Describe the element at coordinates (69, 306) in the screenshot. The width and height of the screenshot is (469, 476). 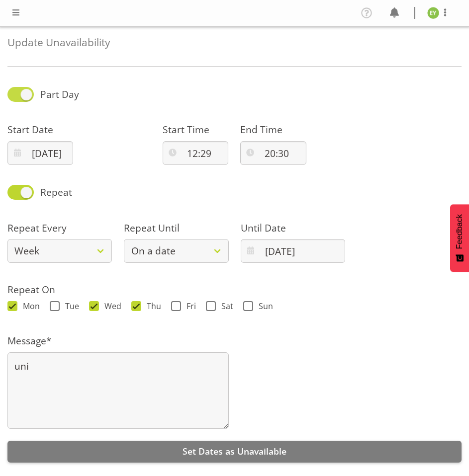
I see `span: Tue` at that location.